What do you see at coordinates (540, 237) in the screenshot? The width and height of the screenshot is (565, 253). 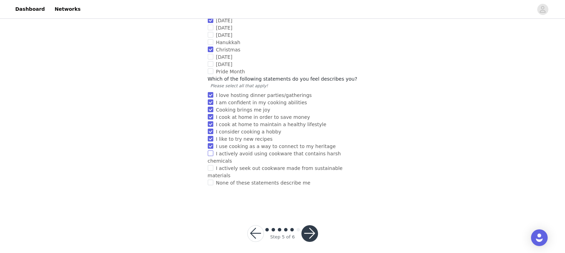 I see `div: Open Intercom Messenger` at bounding box center [540, 237].